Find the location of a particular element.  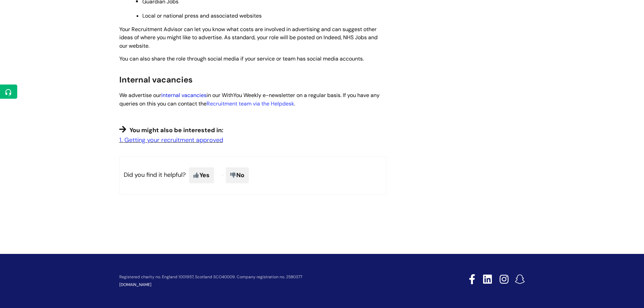

span: You can also share the role through social media if your service or team has social media accounts. is located at coordinates (242, 58).